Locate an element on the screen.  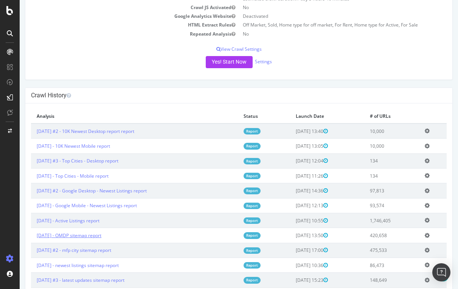
p: View Crawl Settings is located at coordinates (219, 49).